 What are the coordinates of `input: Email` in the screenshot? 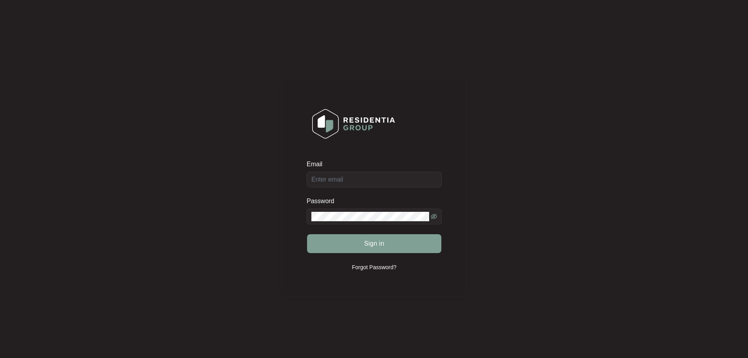 It's located at (374, 179).